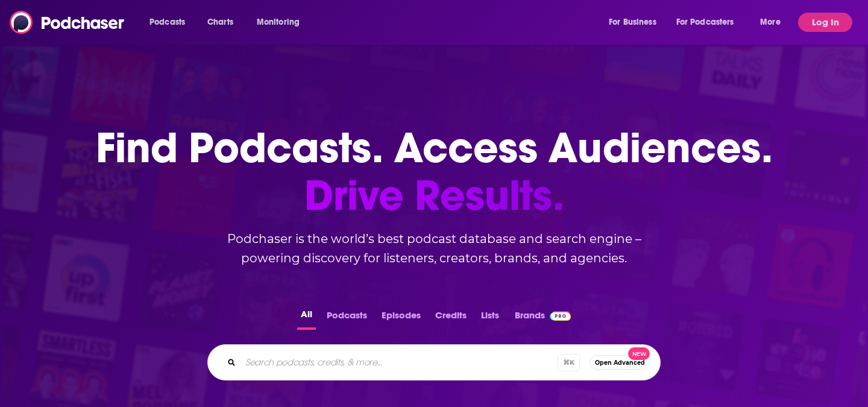 This screenshot has width=868, height=407. What do you see at coordinates (434, 248) in the screenshot?
I see `h2: Podchaser is the world’s best podcast database and search engine – powering discovery for listene...` at bounding box center [434, 248].